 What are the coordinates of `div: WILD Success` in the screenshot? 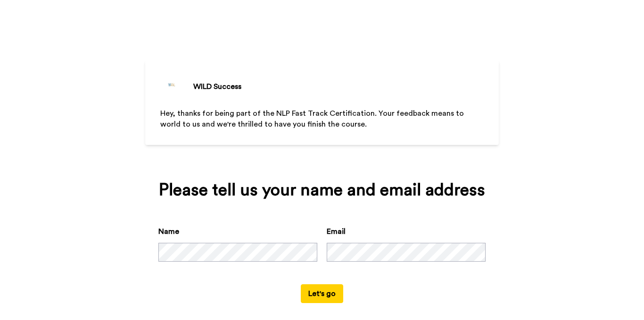 It's located at (217, 87).